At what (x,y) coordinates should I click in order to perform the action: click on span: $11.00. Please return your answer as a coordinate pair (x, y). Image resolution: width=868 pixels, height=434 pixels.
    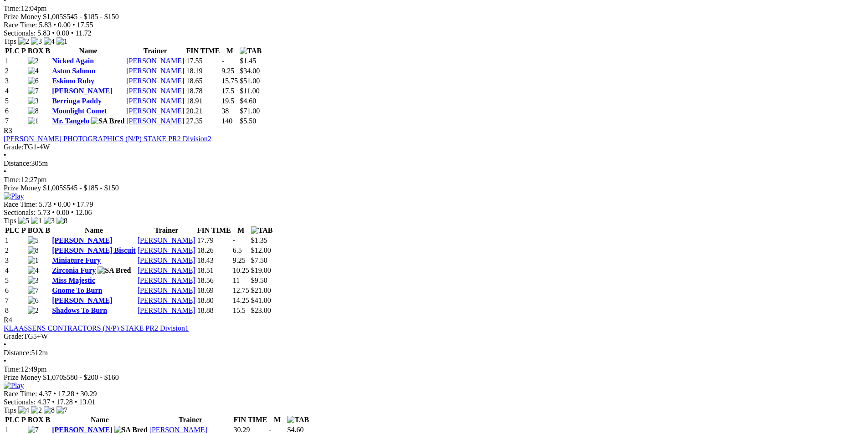
    Looking at the image, I should click on (249, 91).